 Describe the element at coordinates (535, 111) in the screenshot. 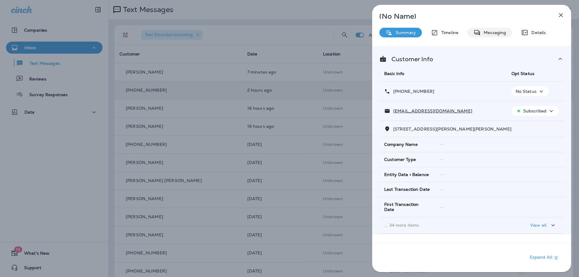

I see `button: Subscribed` at that location.